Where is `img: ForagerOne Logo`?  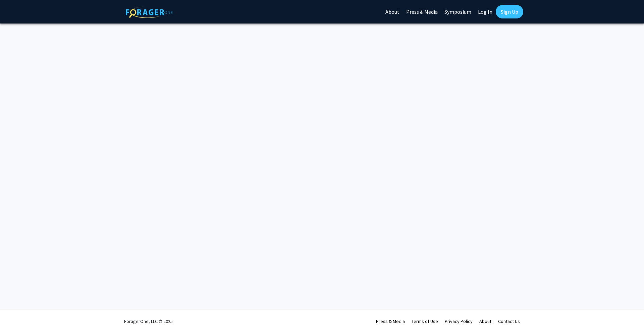
img: ForagerOne Logo is located at coordinates (149, 12).